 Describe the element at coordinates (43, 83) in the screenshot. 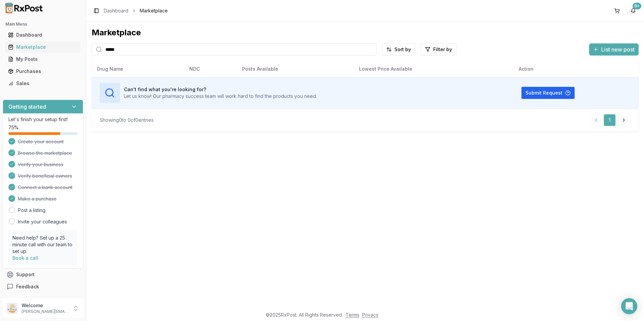

I see `button: Sales` at that location.